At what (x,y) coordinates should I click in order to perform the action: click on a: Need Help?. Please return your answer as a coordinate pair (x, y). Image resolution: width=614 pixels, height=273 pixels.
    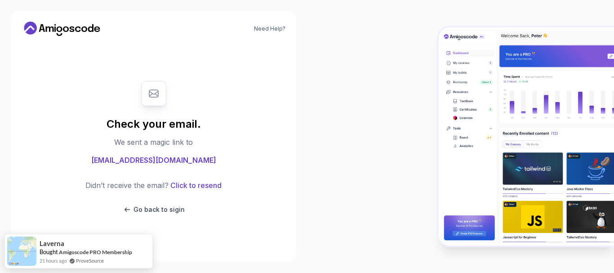
    Looking at the image, I should click on (270, 29).